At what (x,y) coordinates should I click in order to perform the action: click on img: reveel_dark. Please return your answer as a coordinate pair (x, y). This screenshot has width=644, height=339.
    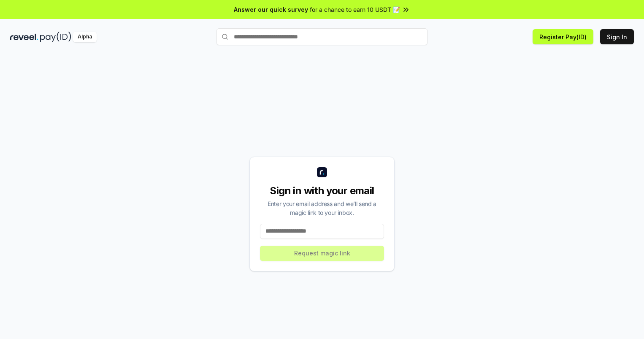
    Looking at the image, I should click on (24, 36).